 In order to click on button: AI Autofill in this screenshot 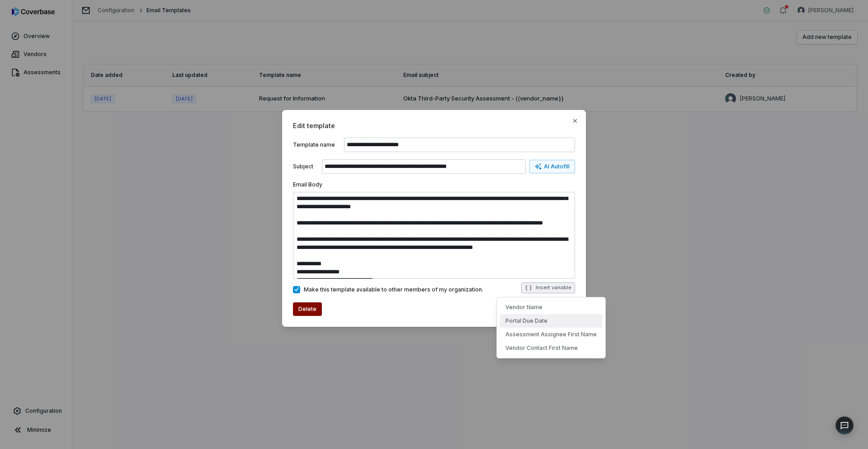, I will do `click(552, 167)`.